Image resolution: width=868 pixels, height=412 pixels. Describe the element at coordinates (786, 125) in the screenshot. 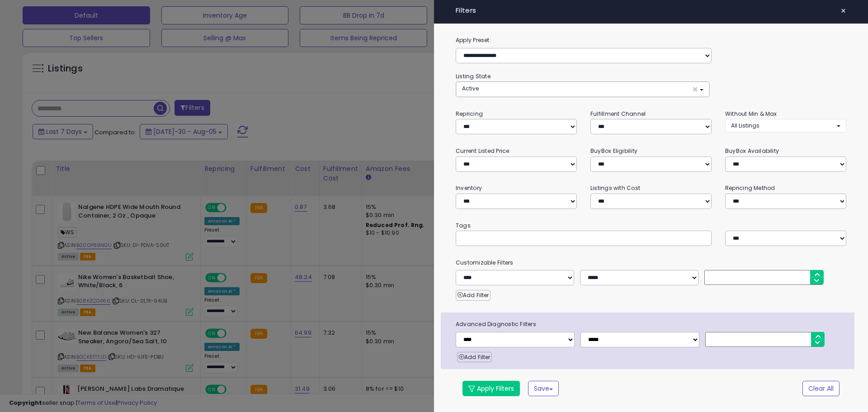

I see `button: All Listings` at that location.